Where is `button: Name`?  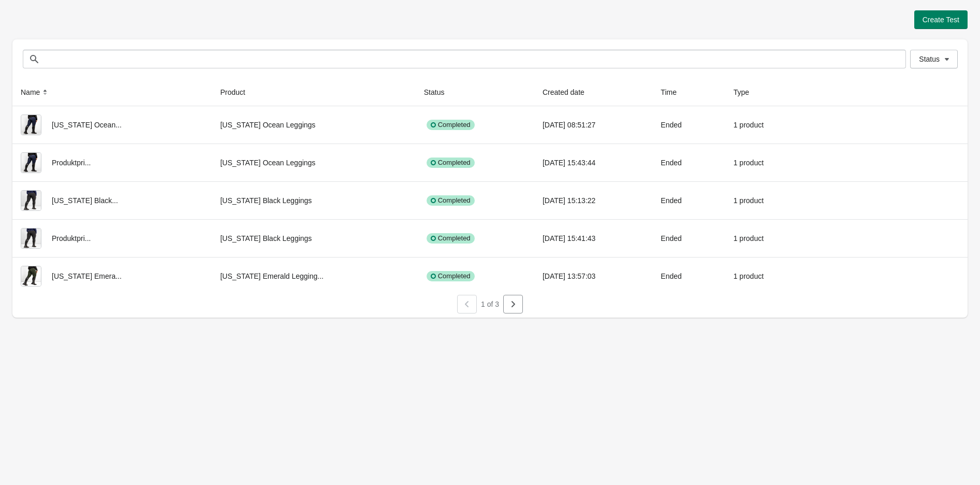 button: Name is located at coordinates (35, 92).